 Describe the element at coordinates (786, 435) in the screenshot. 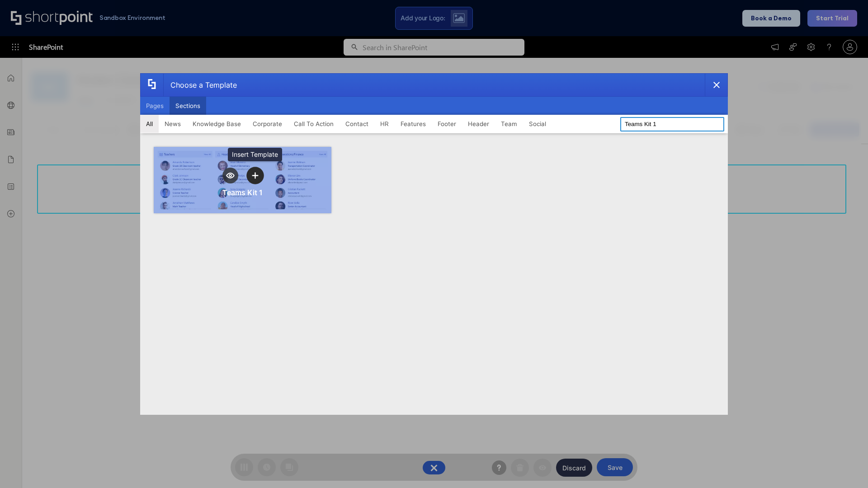

I see `div: Chat Widget` at that location.